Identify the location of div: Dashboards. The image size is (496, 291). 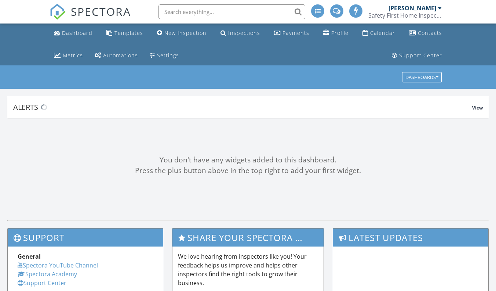
(422, 77).